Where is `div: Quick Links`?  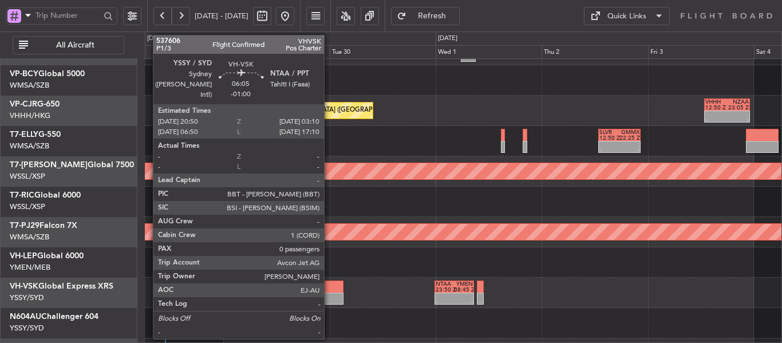 div: Quick Links is located at coordinates (627, 17).